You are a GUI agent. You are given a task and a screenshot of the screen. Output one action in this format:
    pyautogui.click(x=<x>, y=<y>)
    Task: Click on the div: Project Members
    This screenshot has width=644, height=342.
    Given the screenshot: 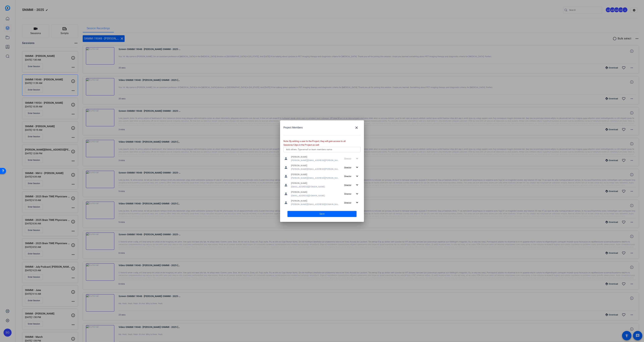 What is the action you would take?
    pyautogui.click(x=322, y=128)
    